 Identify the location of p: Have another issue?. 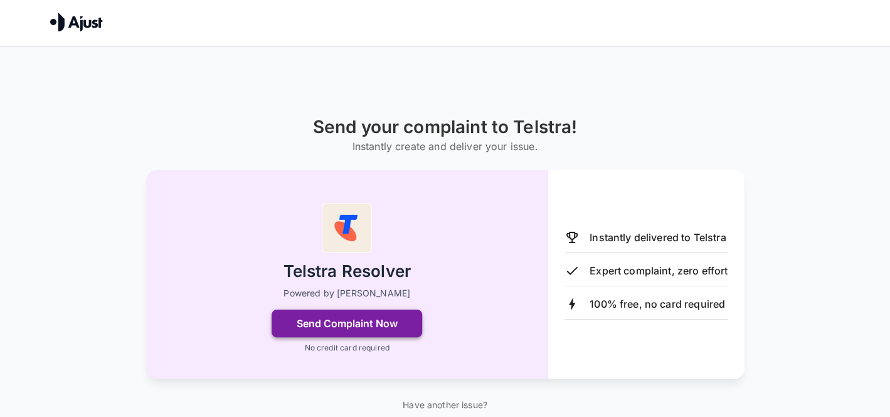
(445, 405).